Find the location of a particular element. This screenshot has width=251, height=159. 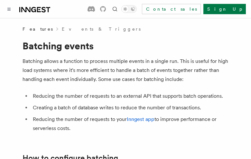

span: Features is located at coordinates (38, 29).